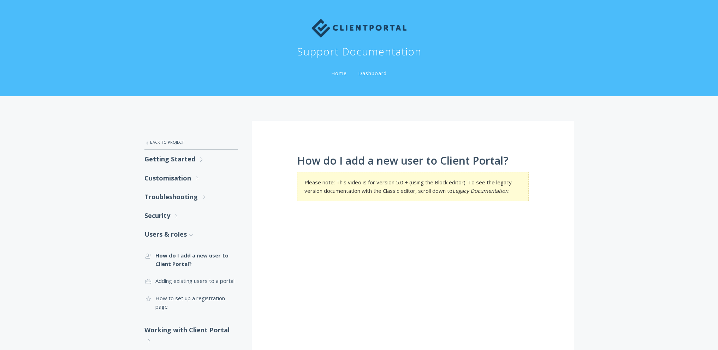  What do you see at coordinates (191, 178) in the screenshot?
I see `a: Customisation` at bounding box center [191, 178].